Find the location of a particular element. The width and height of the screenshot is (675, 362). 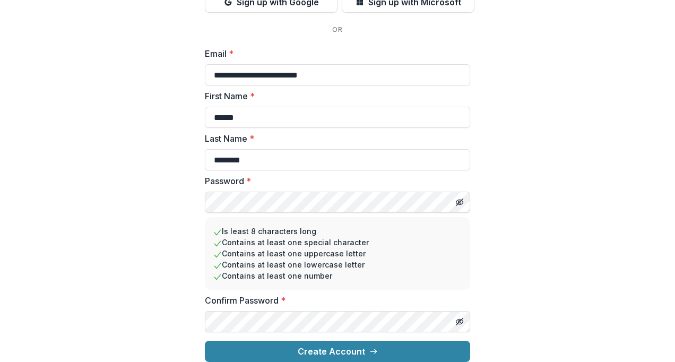

label: Email is located at coordinates (334, 54).